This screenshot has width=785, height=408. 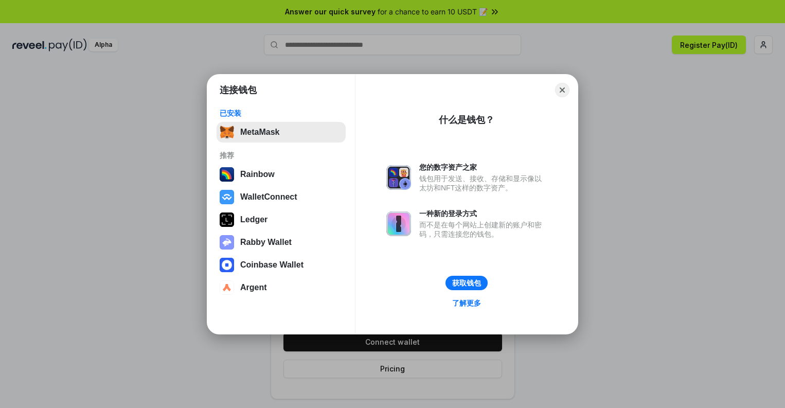 What do you see at coordinates (562, 90) in the screenshot?
I see `button: Close` at bounding box center [562, 90].